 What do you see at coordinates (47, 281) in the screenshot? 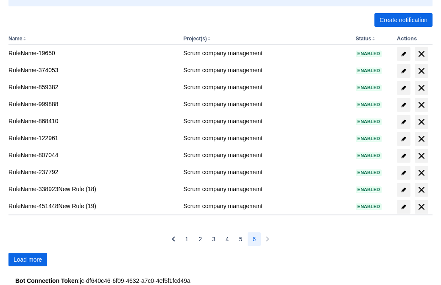
I see `strong: Bot Connection Token` at bounding box center [47, 281].